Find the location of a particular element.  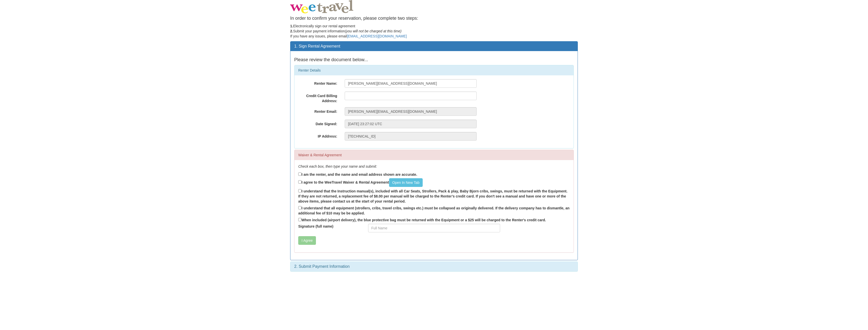

h4: In order to confirm your reservation, please complete two steps: is located at coordinates (434, 18).